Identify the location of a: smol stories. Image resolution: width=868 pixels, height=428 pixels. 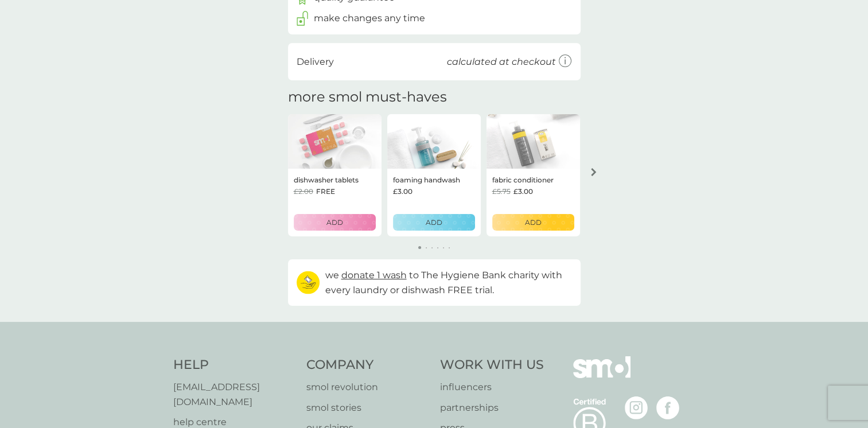
(368, 408).